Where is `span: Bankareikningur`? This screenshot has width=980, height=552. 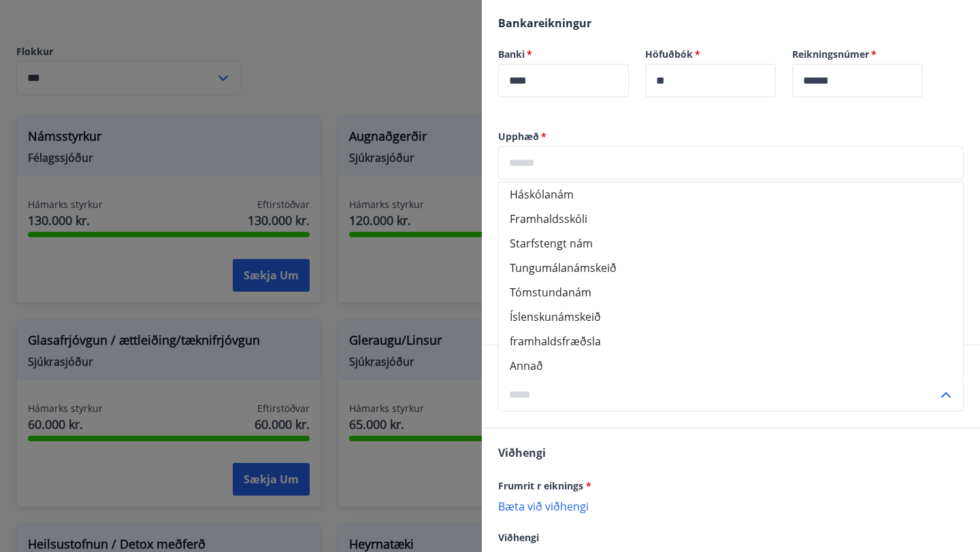 span: Bankareikningur is located at coordinates (545, 23).